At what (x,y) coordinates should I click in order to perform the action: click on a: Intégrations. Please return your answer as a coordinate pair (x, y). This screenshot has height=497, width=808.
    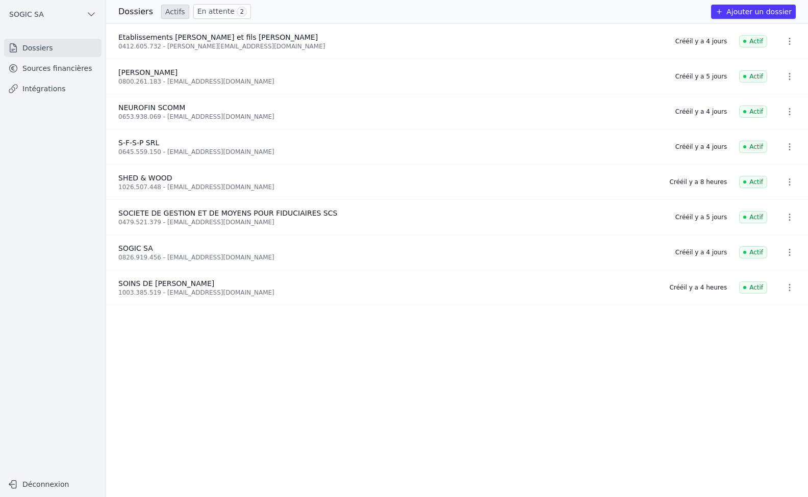
    Looking at the image, I should click on (53, 89).